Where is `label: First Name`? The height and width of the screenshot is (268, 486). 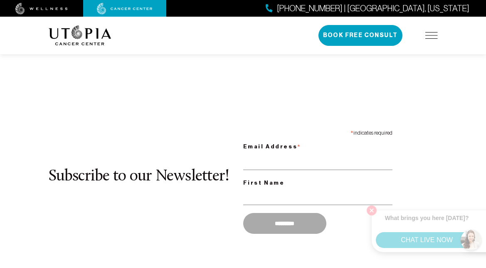 label: First Name is located at coordinates (318, 183).